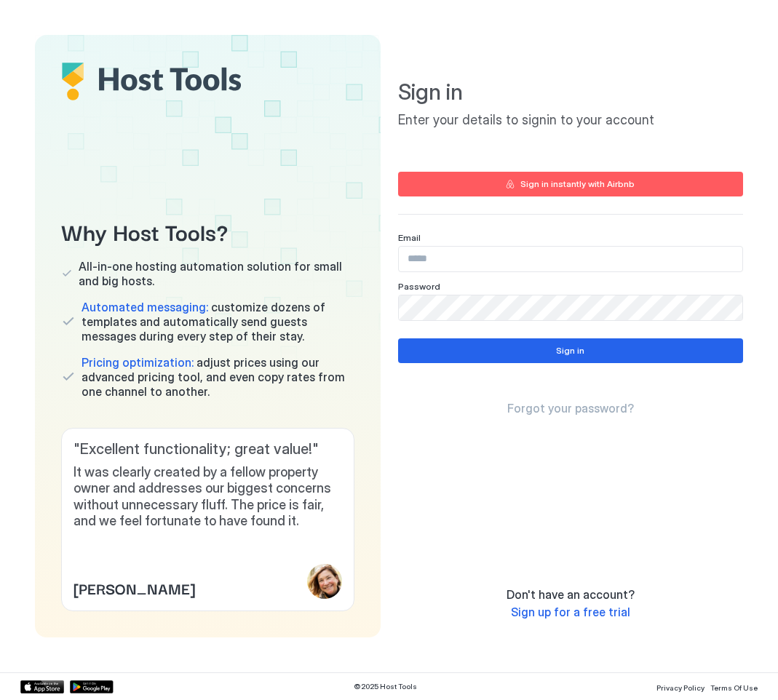 Image resolution: width=778 pixels, height=700 pixels. Describe the element at coordinates (681, 686) in the screenshot. I see `a: Privacy Policy` at that location.